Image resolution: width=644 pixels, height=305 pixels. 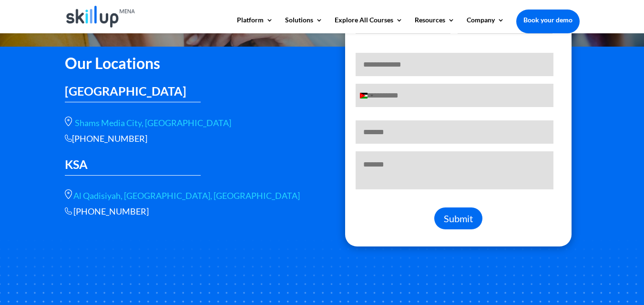 I want to click on a: Call phone number +966 56 566 9461, so click(x=111, y=211).